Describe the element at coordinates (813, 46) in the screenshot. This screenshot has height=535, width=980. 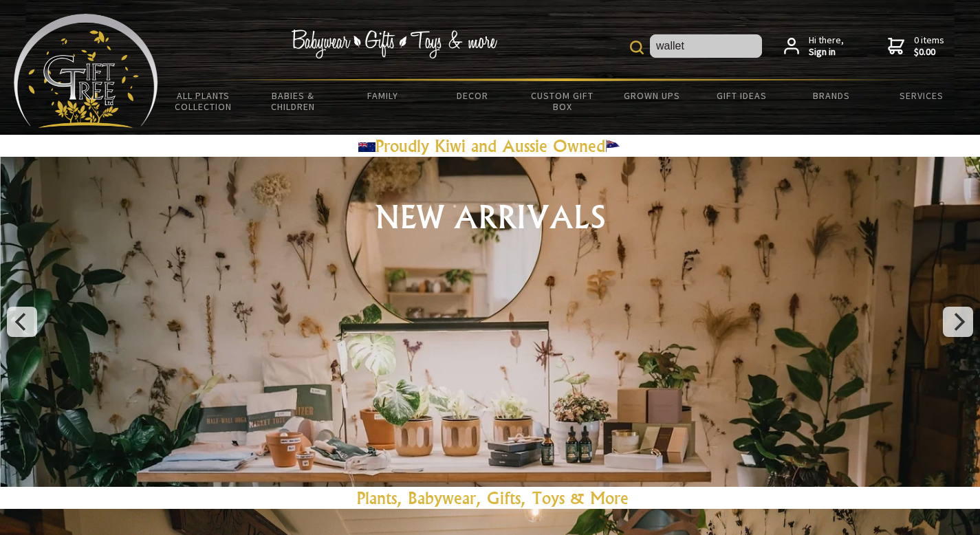
I see `a: Hi there,Sign in` at that location.